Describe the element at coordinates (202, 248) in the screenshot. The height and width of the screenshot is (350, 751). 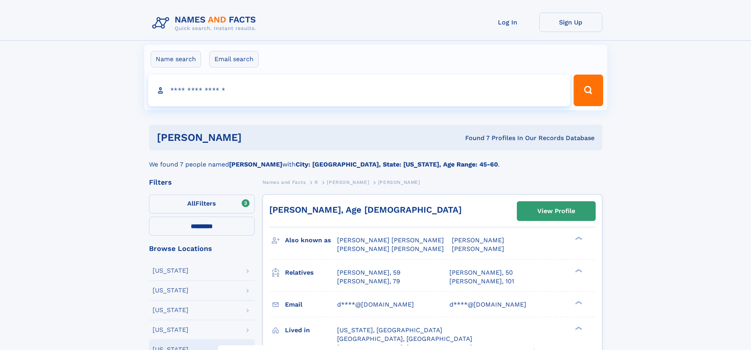
I see `div: Browse Locations` at that location.